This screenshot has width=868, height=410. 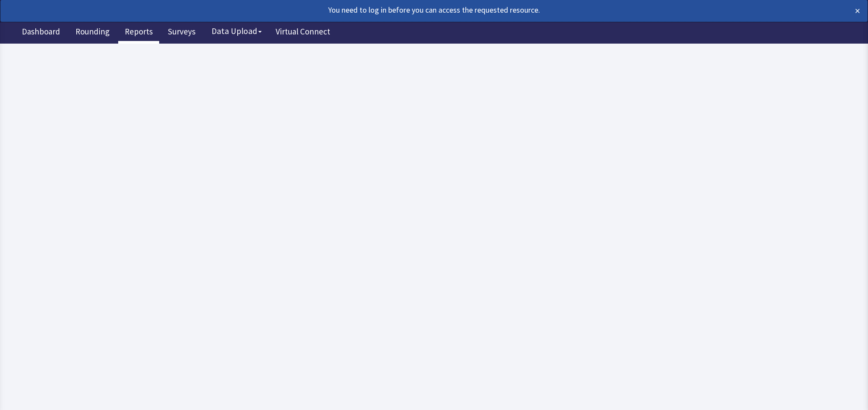 What do you see at coordinates (391, 10) in the screenshot?
I see `div: You need to log in before you can access the requested resource.` at bounding box center [391, 10].